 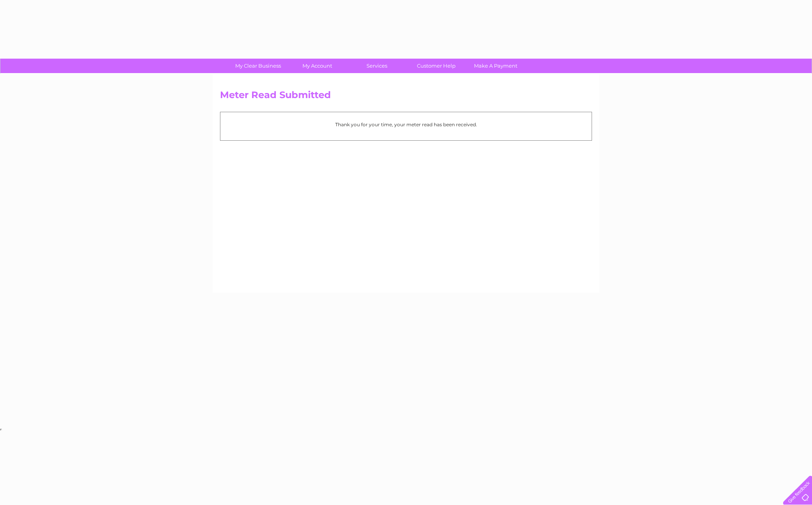 I want to click on a: My Clear Business, so click(x=258, y=66).